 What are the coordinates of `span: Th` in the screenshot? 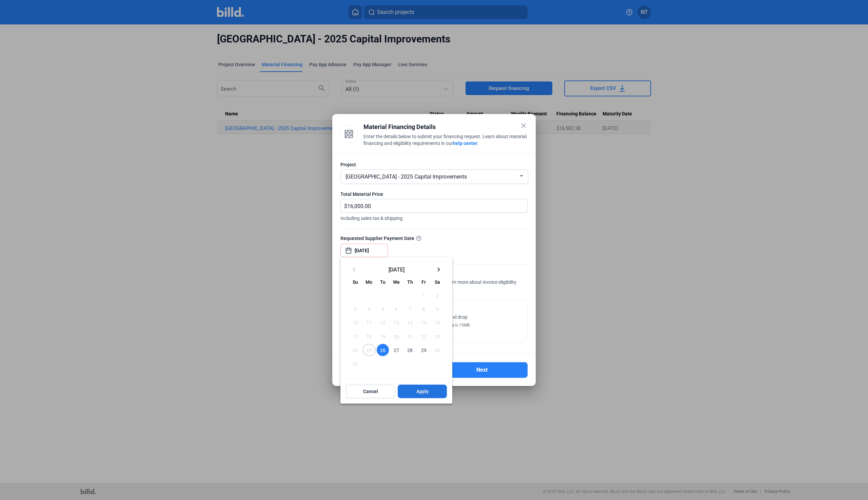 It's located at (410, 282).